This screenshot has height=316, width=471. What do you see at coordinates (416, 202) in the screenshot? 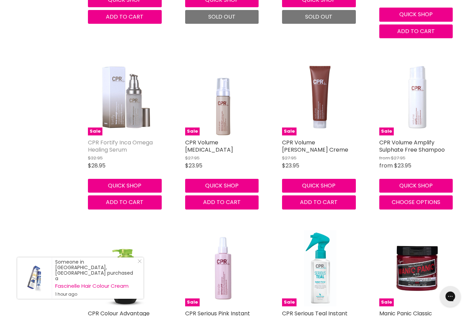
I see `span: Choose options` at bounding box center [416, 202].